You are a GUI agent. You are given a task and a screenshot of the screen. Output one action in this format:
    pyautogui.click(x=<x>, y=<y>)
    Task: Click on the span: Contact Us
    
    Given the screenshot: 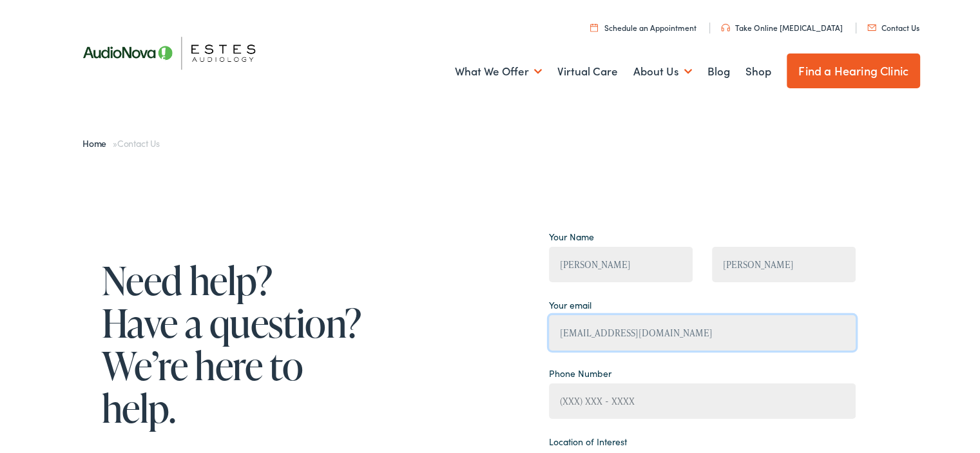 What is the action you would take?
    pyautogui.click(x=139, y=141)
    